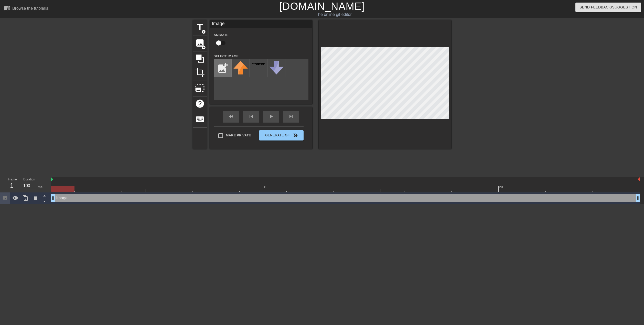 This screenshot has width=644, height=325. What do you see at coordinates (251, 117) in the screenshot?
I see `span: skip_previous` at bounding box center [251, 117].